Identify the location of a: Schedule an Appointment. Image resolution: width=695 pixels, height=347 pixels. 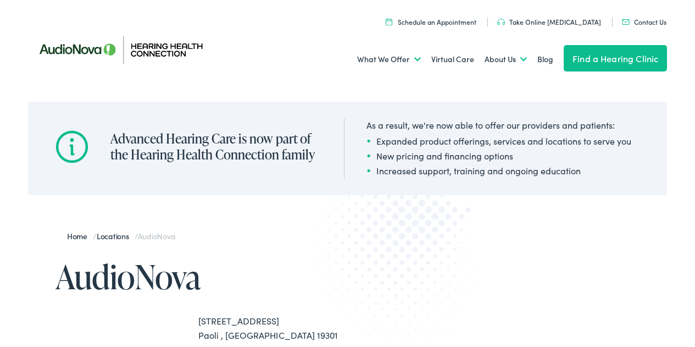
(431, 21).